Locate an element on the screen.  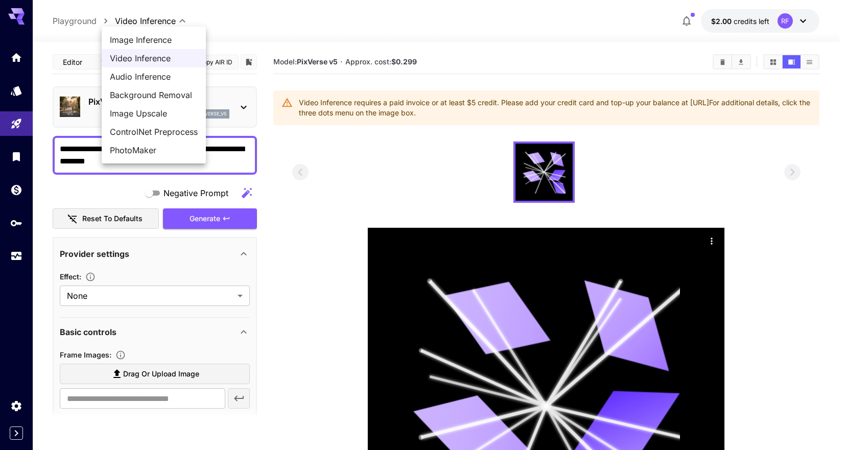
span: Audio Inference is located at coordinates (154, 77).